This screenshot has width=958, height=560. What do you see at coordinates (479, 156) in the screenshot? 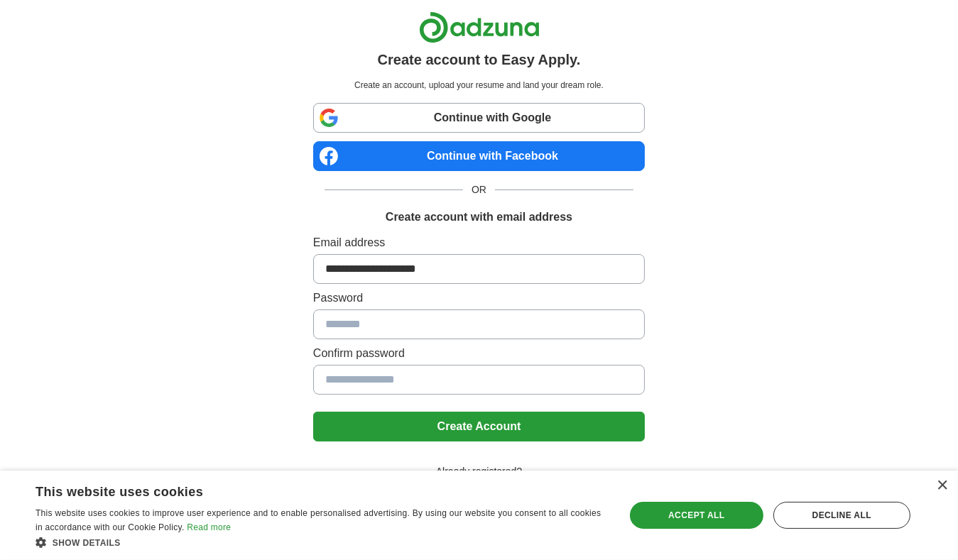
I see `a: Continue with Facebook` at bounding box center [479, 156].